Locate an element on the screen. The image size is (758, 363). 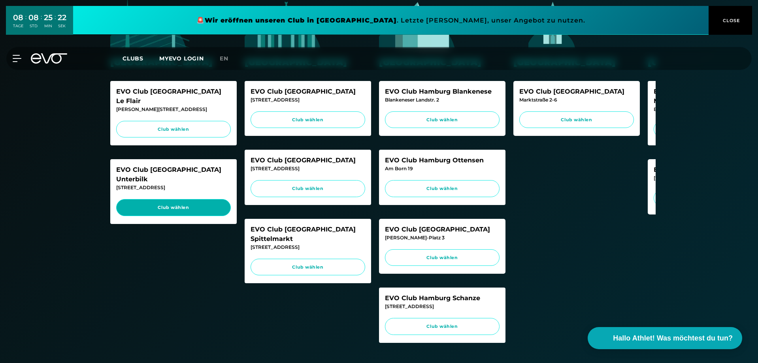
div: Am Born 19 is located at coordinates (442, 169).